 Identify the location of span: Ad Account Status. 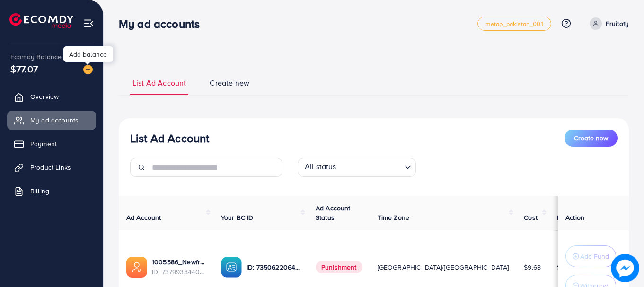
(333, 213).